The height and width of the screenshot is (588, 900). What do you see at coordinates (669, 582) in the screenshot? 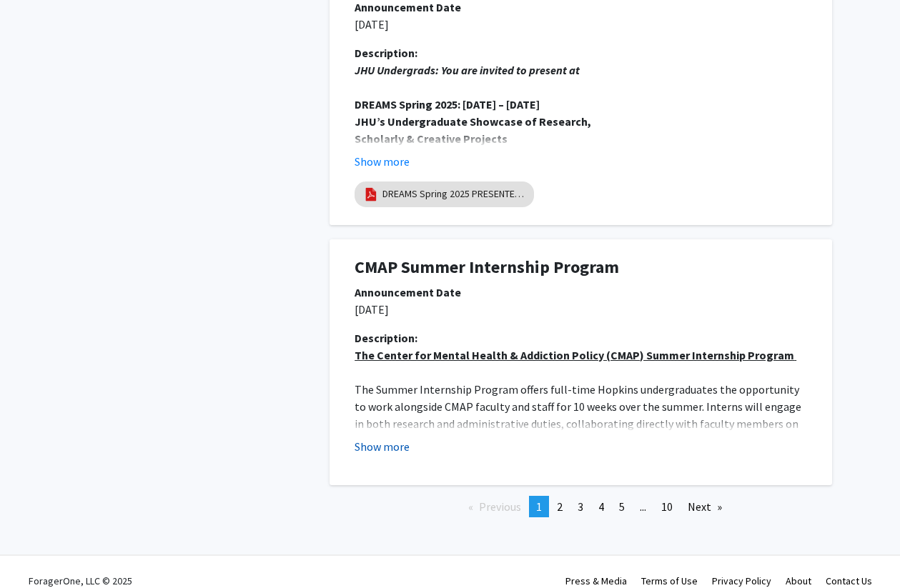
I see `a: Terms of Use` at bounding box center [669, 582].